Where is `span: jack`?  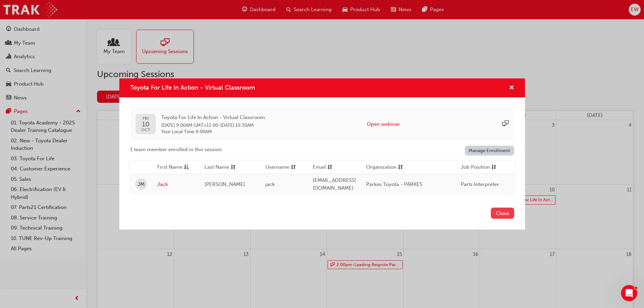
span: jack is located at coordinates (270, 184).